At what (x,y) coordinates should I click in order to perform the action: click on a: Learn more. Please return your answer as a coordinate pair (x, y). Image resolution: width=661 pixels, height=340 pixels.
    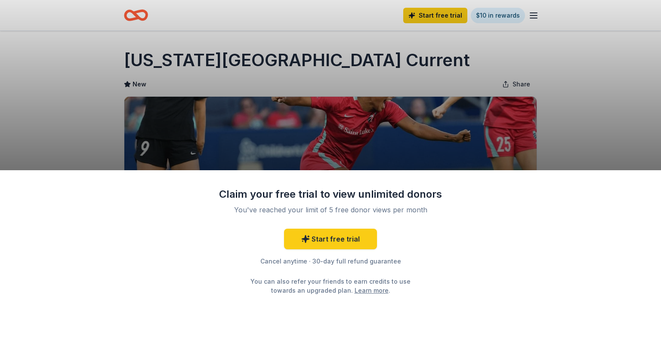
    Looking at the image, I should click on (371, 291).